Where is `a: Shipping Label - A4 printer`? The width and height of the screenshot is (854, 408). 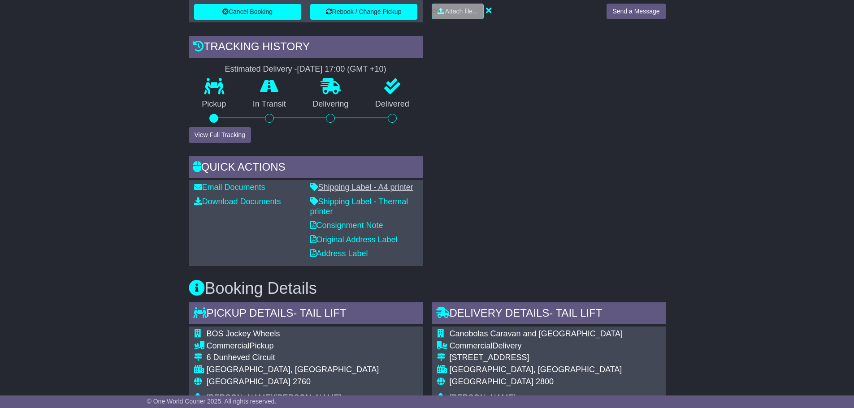 a: Shipping Label - A4 printer is located at coordinates (362, 187).